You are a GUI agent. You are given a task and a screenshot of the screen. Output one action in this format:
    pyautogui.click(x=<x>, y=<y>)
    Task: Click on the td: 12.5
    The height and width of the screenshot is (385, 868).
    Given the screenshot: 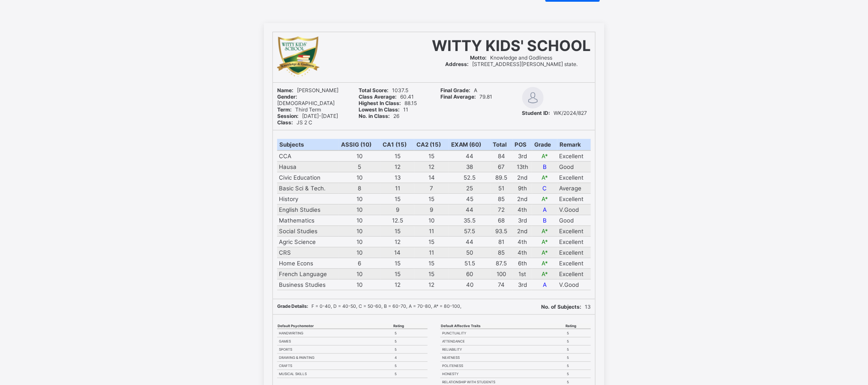 What is the action you would take?
    pyautogui.click(x=398, y=220)
    